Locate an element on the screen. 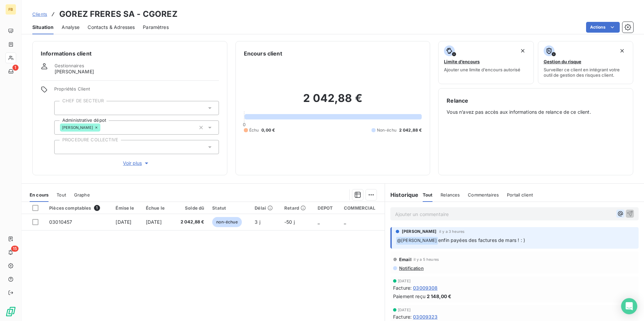 The height and width of the screenshot is (321, 644). img: Logo LeanPay is located at coordinates (11, 311).